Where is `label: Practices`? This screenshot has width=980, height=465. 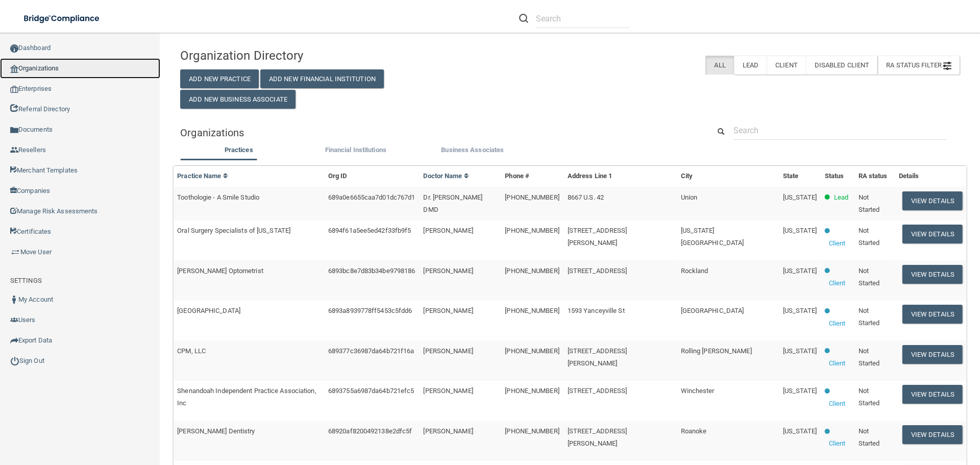
label: Practices is located at coordinates (238, 150).